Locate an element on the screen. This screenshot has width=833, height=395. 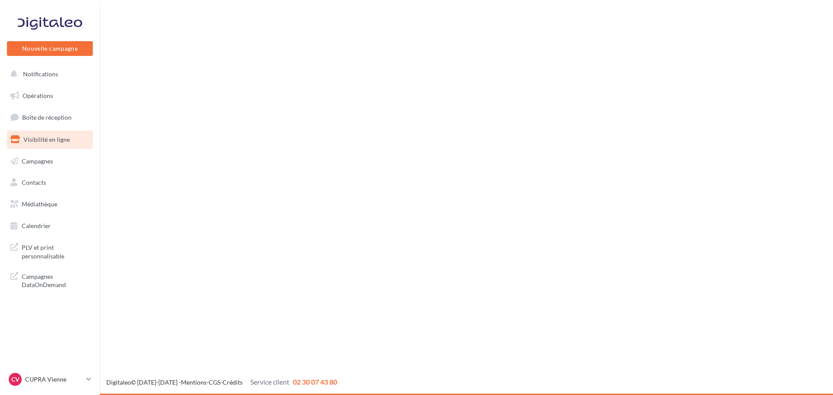
a: Boîte de réception is located at coordinates (50, 117).